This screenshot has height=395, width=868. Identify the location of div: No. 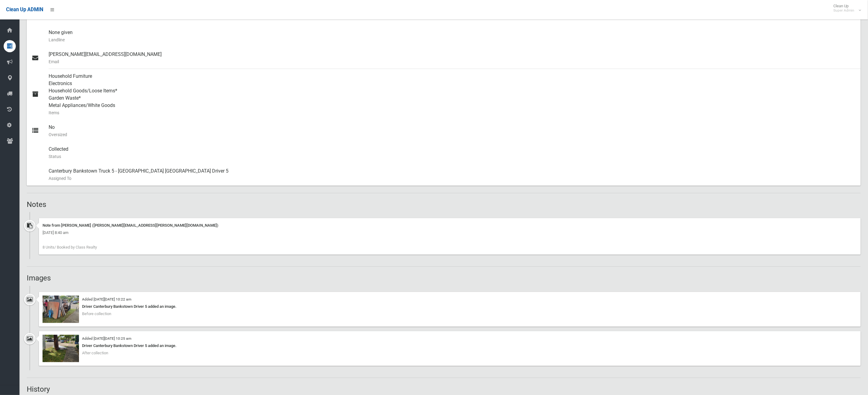
(452, 131).